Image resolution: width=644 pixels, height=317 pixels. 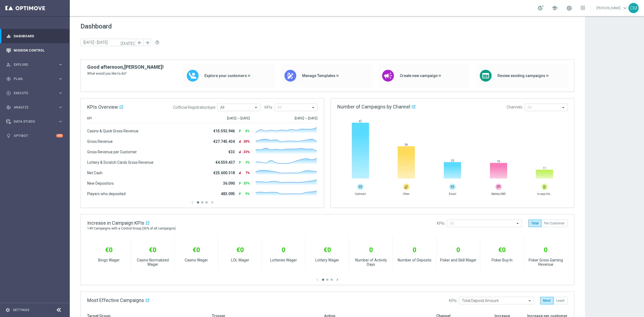 I want to click on a: Optibot, so click(x=35, y=136).